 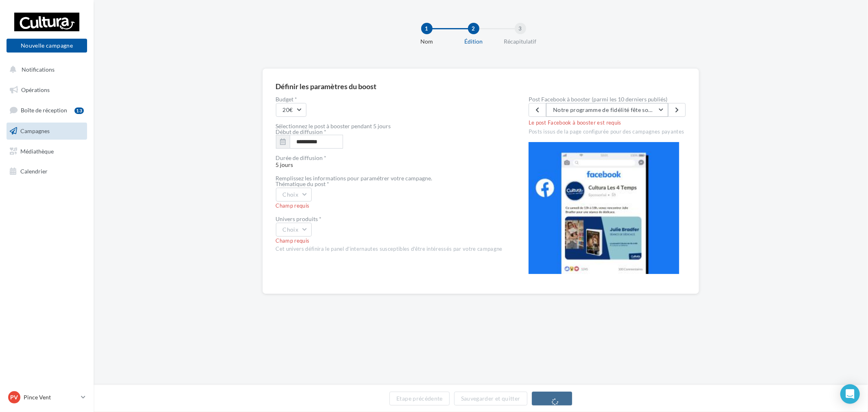 I want to click on a: Opérations, so click(x=47, y=90).